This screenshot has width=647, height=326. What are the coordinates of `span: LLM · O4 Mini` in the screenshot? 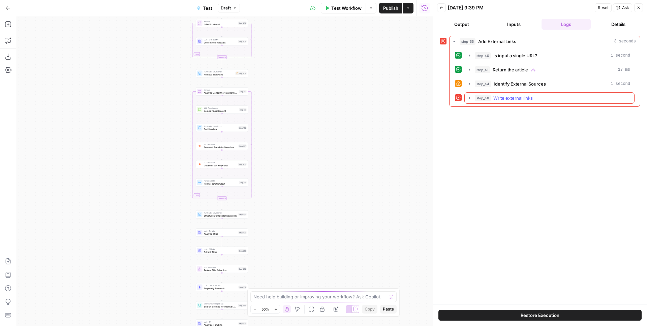 It's located at (220, 231).